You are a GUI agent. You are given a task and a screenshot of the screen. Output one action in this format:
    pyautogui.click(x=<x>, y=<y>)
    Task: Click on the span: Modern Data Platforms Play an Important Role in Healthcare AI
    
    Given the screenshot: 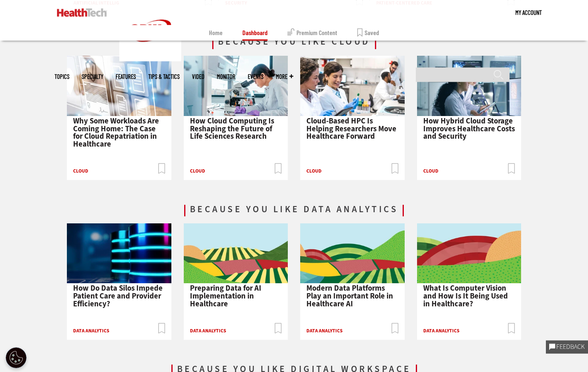 What is the action you would take?
    pyautogui.click(x=350, y=295)
    